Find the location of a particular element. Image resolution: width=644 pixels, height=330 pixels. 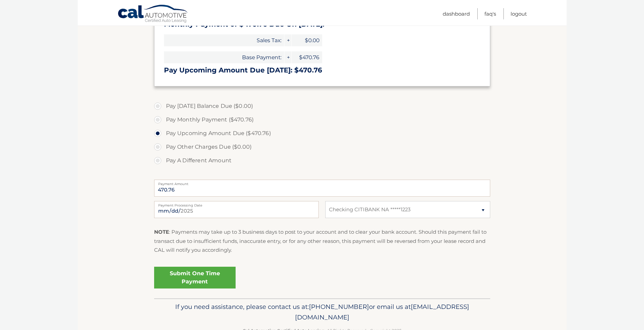

label: Pay Other Charges Due ($0.00) is located at coordinates (322, 147).